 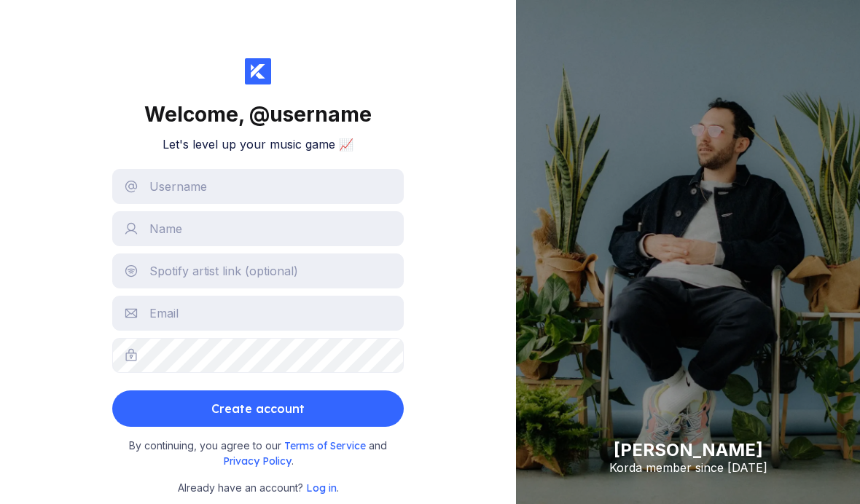 What do you see at coordinates (258, 488) in the screenshot?
I see `small: Already have an account? .` at bounding box center [258, 488].